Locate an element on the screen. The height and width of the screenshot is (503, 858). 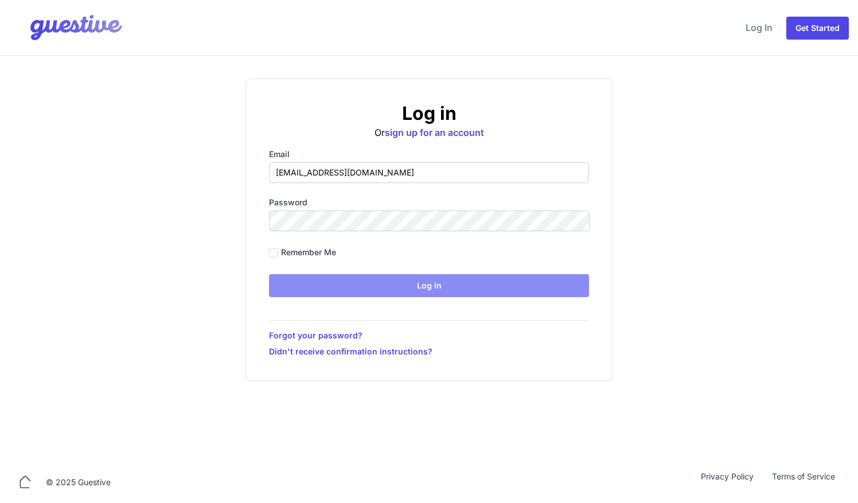
a: sign up for an account is located at coordinates (434, 132).